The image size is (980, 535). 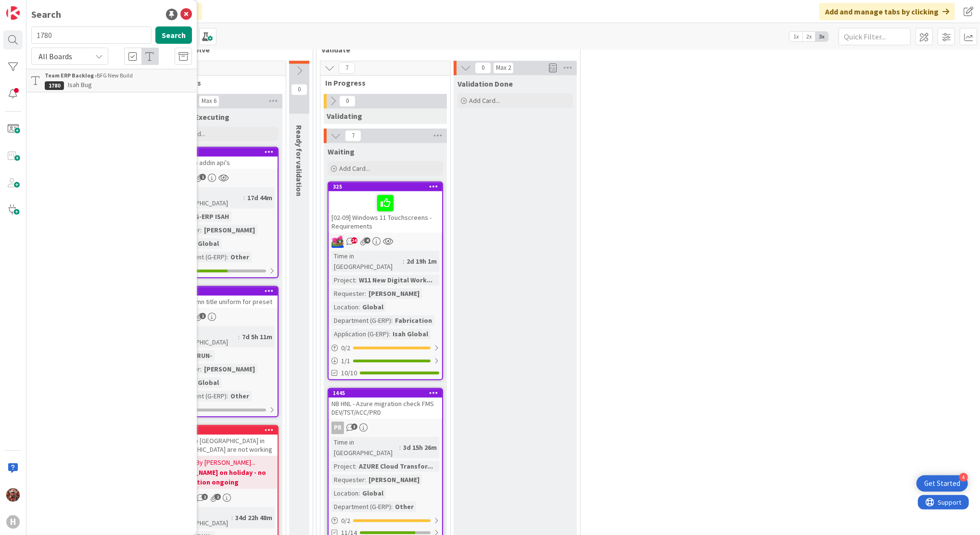 What do you see at coordinates (13, 522) in the screenshot?
I see `div: H` at bounding box center [13, 522].